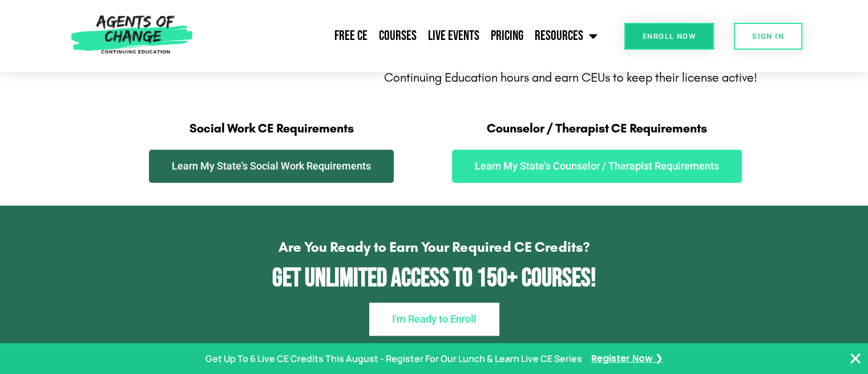  What do you see at coordinates (434, 246) in the screenshot?
I see `h4: Are You Ready to Earn Your Required CE Credits?` at bounding box center [434, 246].